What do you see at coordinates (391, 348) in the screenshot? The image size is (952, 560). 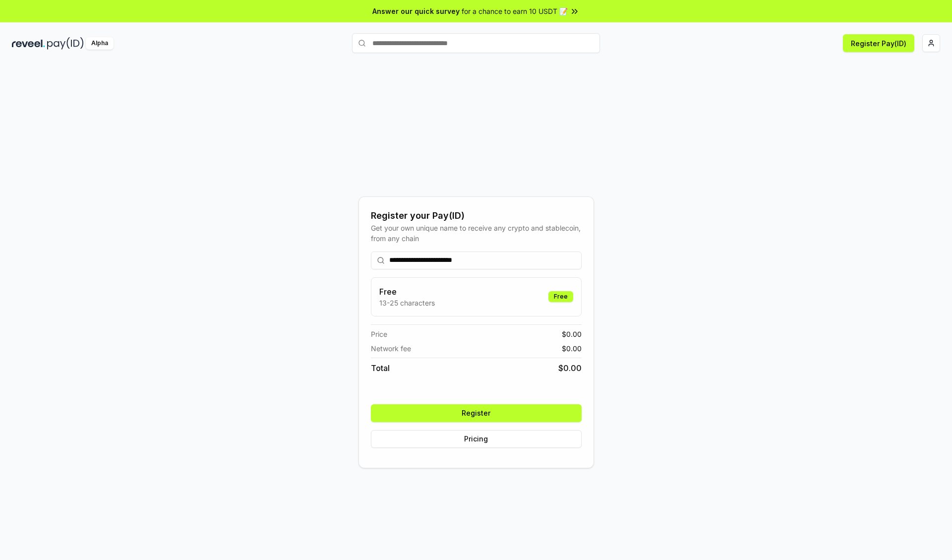 I see `span: Network fee` at bounding box center [391, 348].